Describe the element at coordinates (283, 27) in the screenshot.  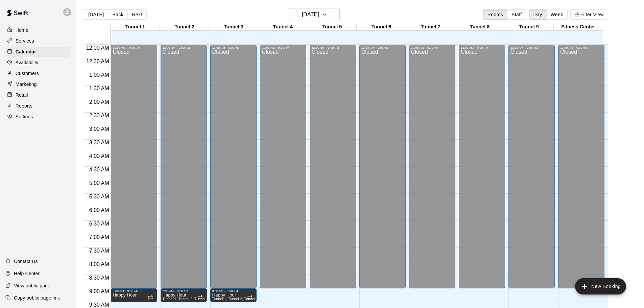
I see `div: Tunnel 4` at that location.